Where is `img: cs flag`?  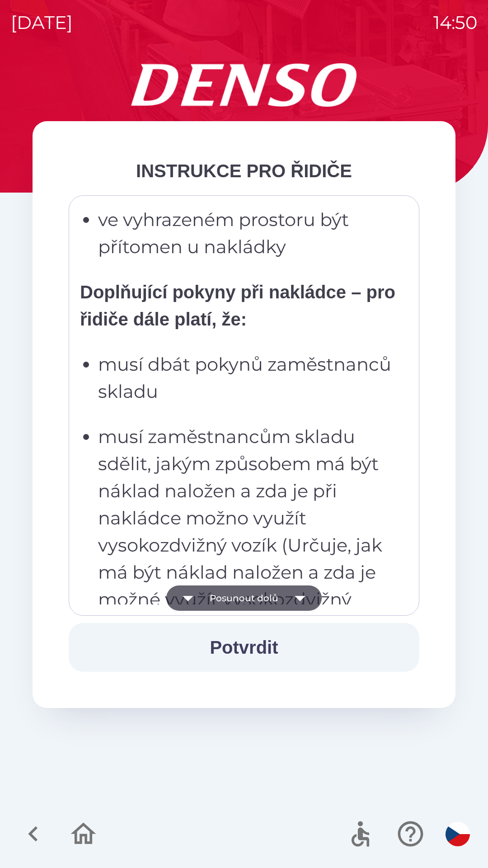 img: cs flag is located at coordinates (457, 834).